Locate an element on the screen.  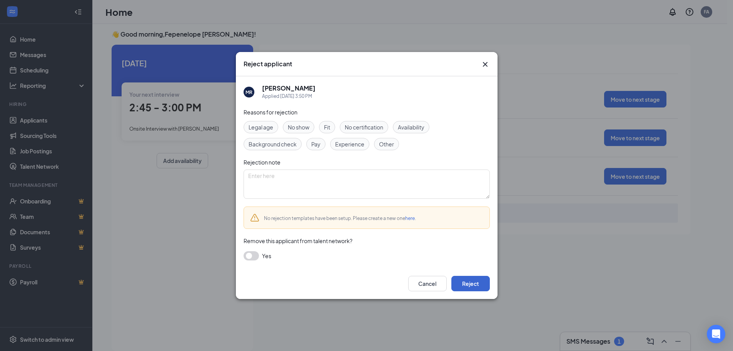
span: Background check is located at coordinates (273, 144).